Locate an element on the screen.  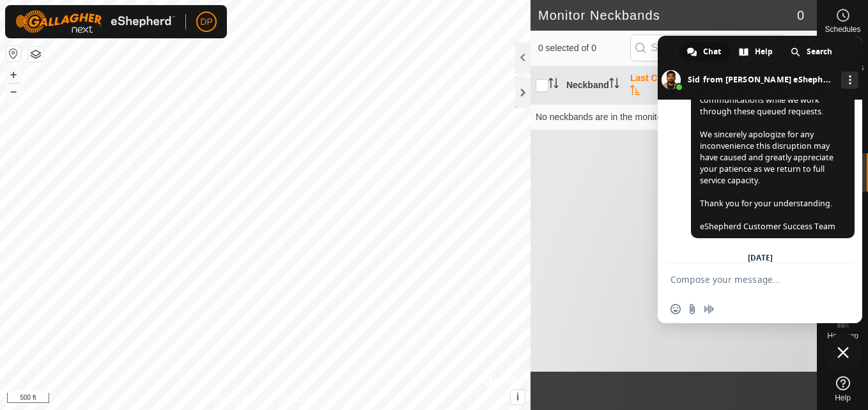
button: i is located at coordinates (518, 398).